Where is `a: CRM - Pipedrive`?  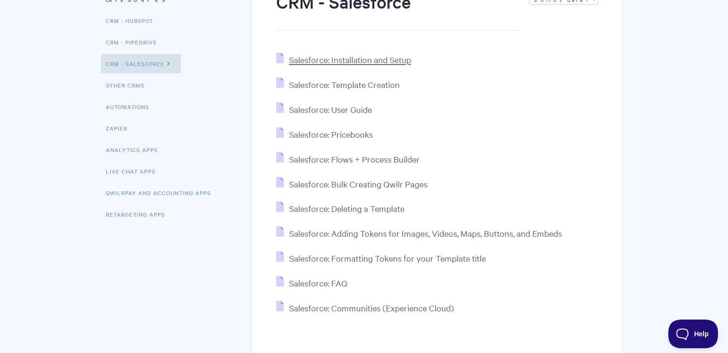 a: CRM - Pipedrive is located at coordinates (135, 42).